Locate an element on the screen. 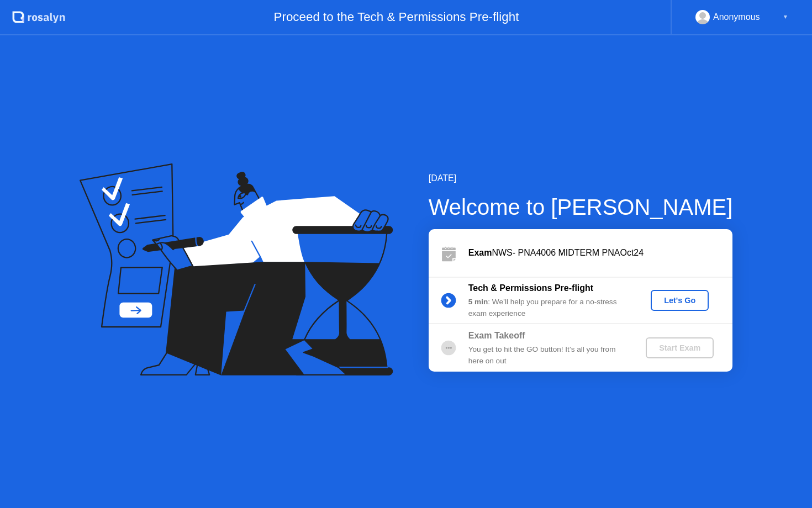 The image size is (812, 508). b: Exam Takeoff is located at coordinates (496, 335).